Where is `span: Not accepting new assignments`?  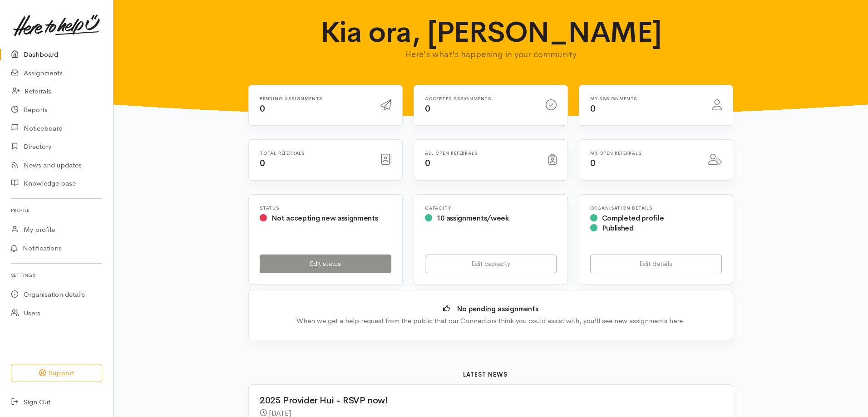
span: Not accepting new assignments is located at coordinates (325, 218).